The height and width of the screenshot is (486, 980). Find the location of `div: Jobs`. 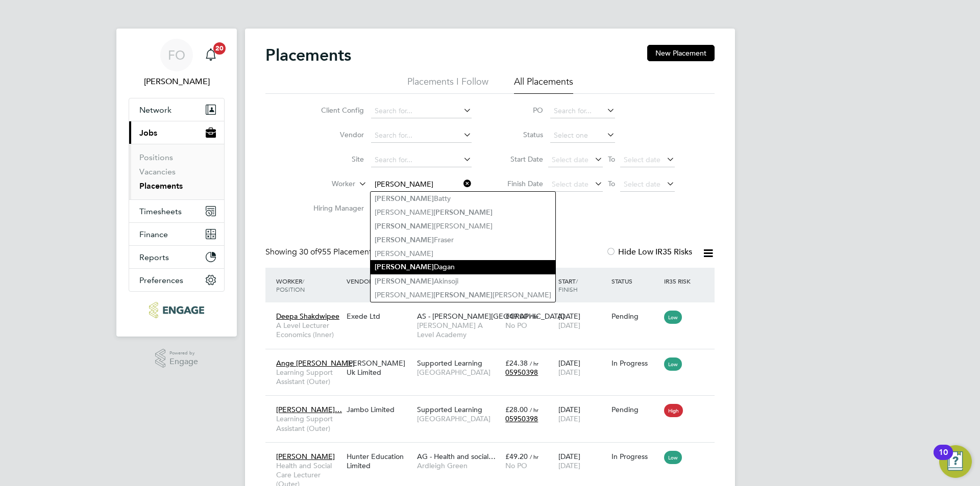

div: Jobs is located at coordinates (177, 171).